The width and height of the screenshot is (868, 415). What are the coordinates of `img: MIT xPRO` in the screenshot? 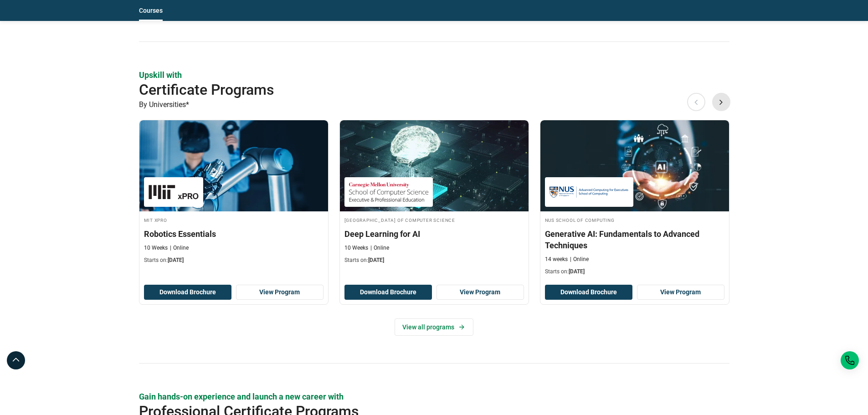 It's located at (173, 192).